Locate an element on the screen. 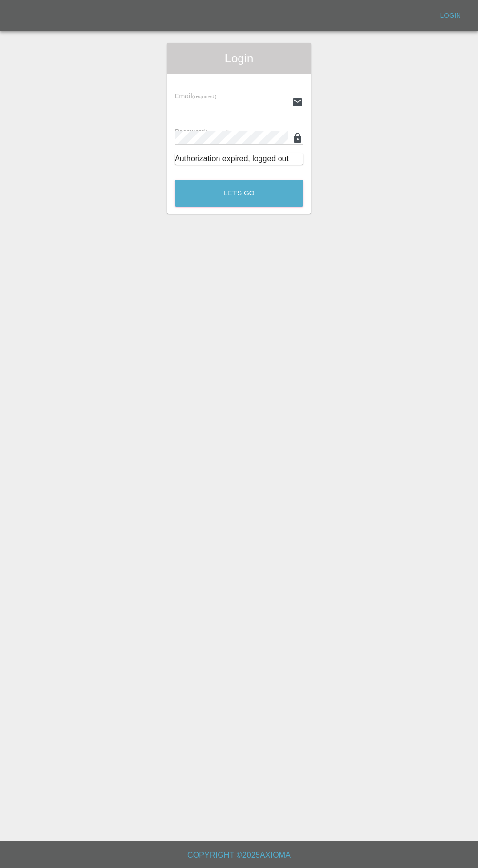 Image resolution: width=478 pixels, height=868 pixels. h6: Copyright © 2025 Axioma is located at coordinates (239, 855).